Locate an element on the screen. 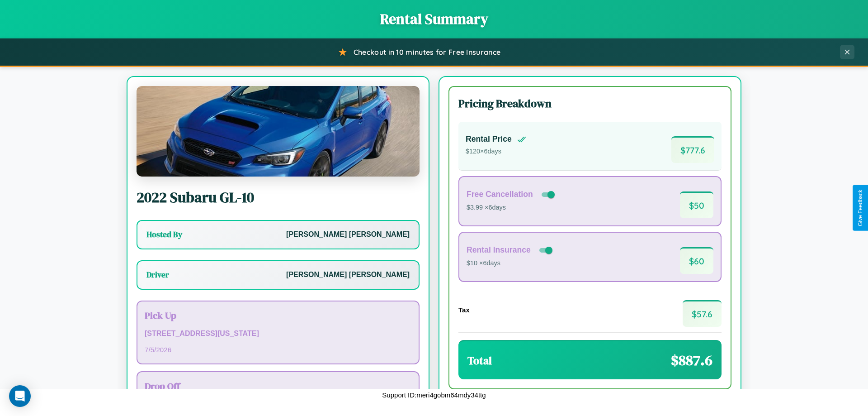  span: $ 777.6 is located at coordinates (693, 150).